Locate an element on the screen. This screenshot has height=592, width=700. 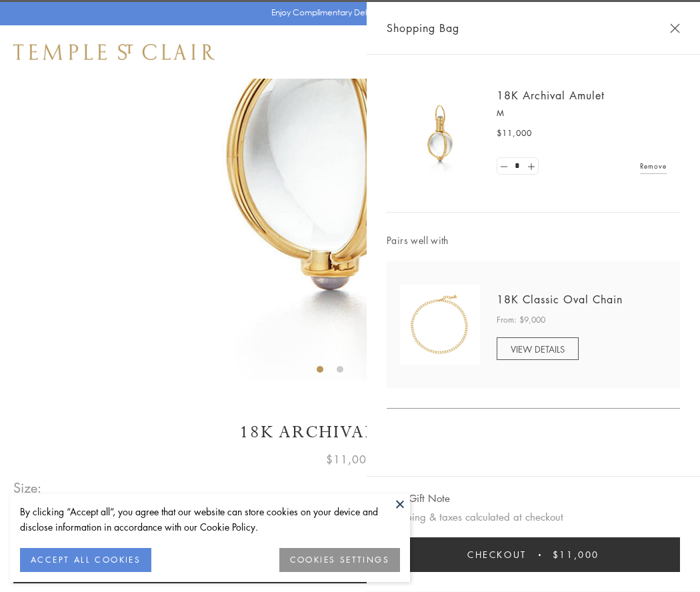
a: 18K Classic Oval Chain is located at coordinates (560, 299).